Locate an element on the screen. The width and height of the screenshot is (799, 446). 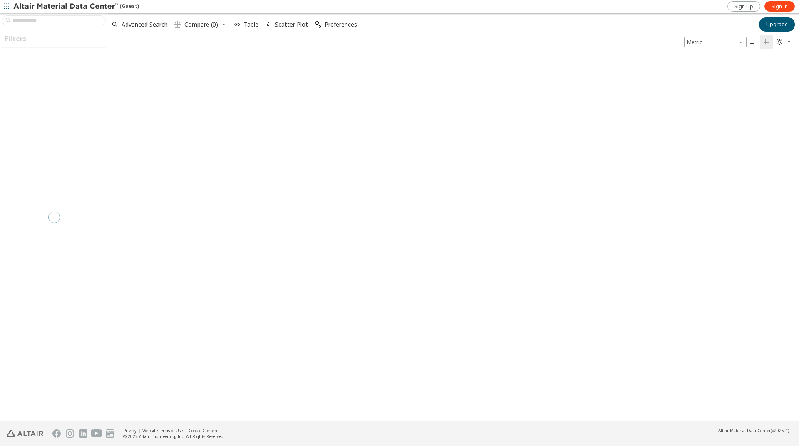
span: Sign In is located at coordinates (779, 7).